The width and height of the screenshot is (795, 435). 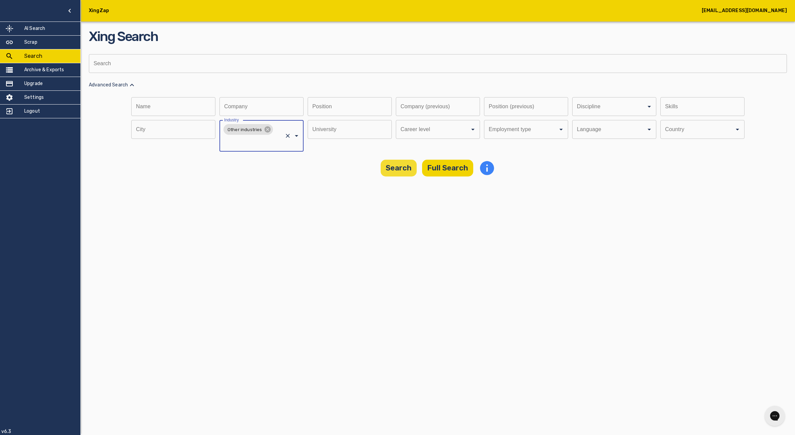 I want to click on input: City, so click(x=171, y=130).